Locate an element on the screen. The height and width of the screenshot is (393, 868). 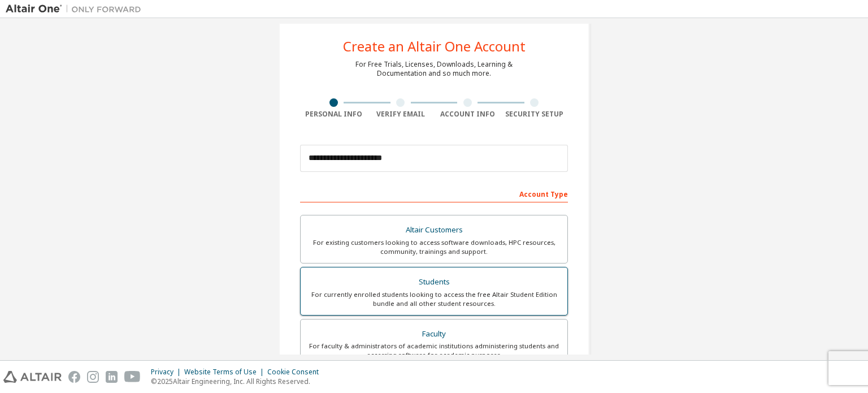
div: Privacy is located at coordinates (167, 372).